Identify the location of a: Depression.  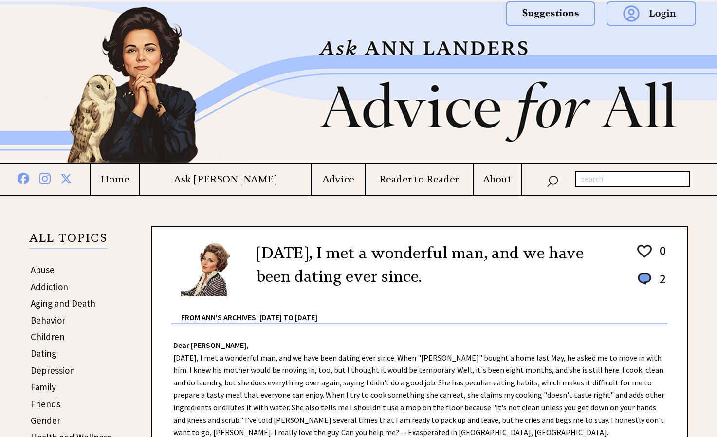
(53, 371).